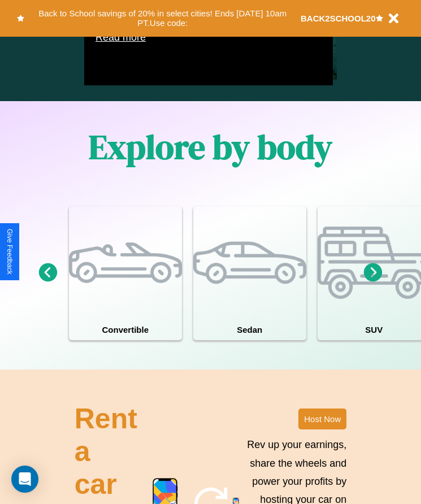 The width and height of the screenshot is (421, 504). What do you see at coordinates (322, 419) in the screenshot?
I see `button: Host Now` at bounding box center [322, 419].